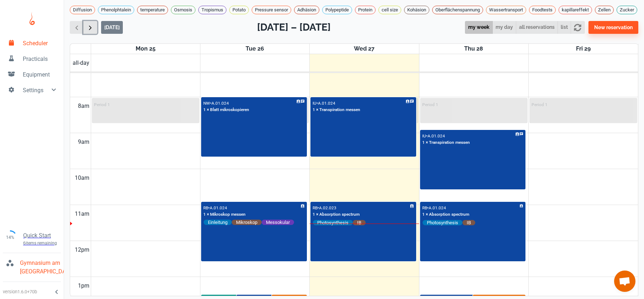  Describe the element at coordinates (76, 27) in the screenshot. I see `button: Previous week` at that location.